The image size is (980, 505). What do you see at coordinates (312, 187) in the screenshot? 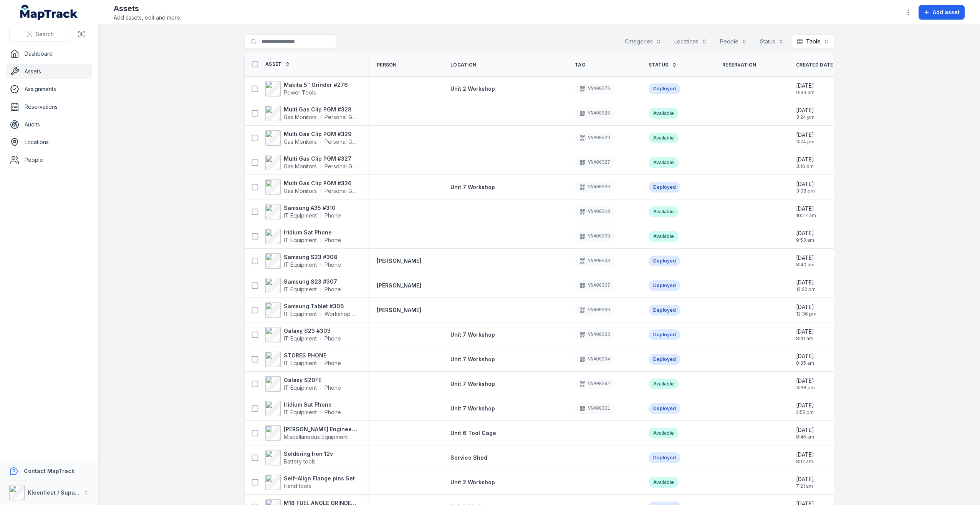
I see `a: Multi Gas Clip PGM #326Gas MonitorsPersonal Gas Monitors` at bounding box center [312, 187].